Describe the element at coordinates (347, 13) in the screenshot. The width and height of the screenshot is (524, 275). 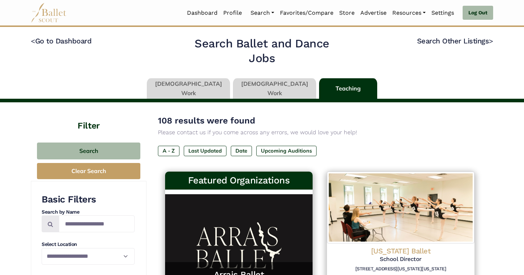
I see `a: Store` at that location.